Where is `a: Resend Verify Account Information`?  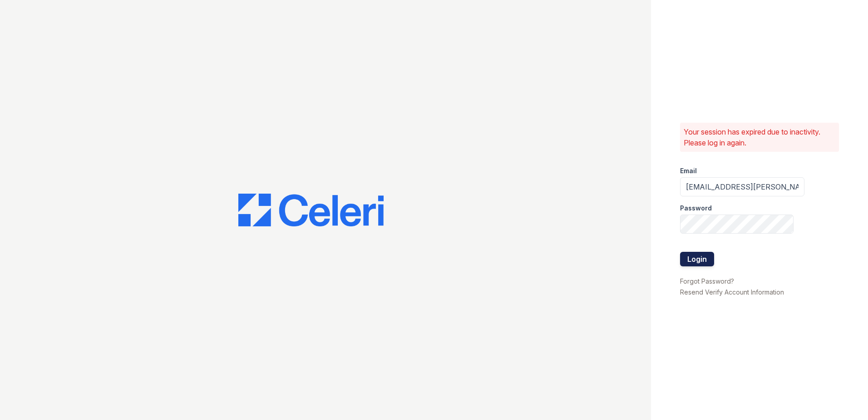
a: Resend Verify Account Information is located at coordinates (732, 292).